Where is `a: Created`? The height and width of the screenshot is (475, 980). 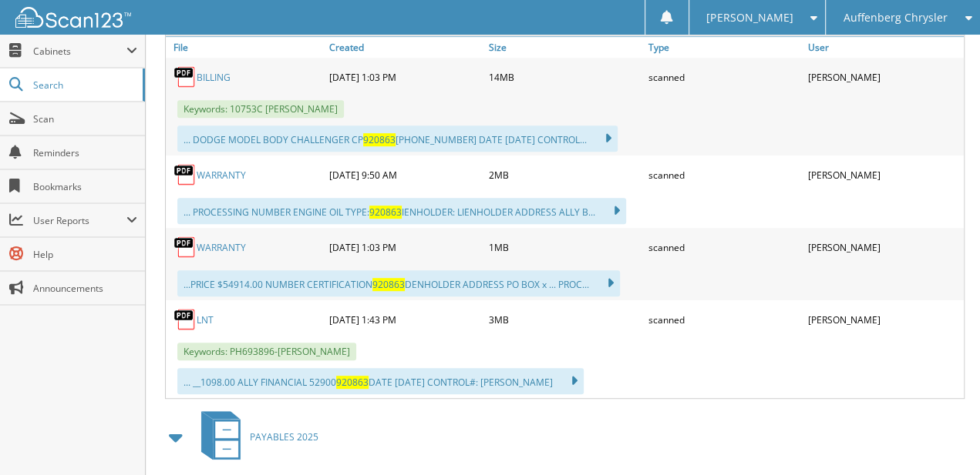
a: Created is located at coordinates (405, 47).